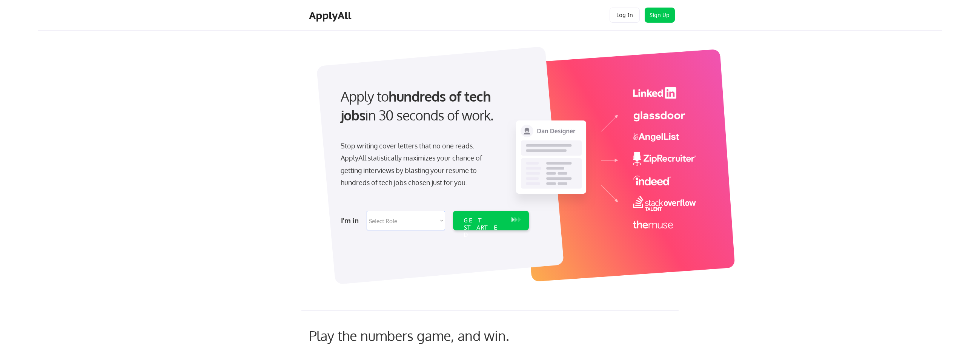 The width and height of the screenshot is (980, 358). I want to click on div: I'm in, so click(352, 221).